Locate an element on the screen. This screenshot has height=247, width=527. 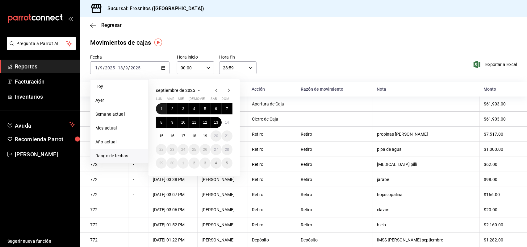
abbr: 24 de septiembre de 2025 is located at coordinates (183, 150).